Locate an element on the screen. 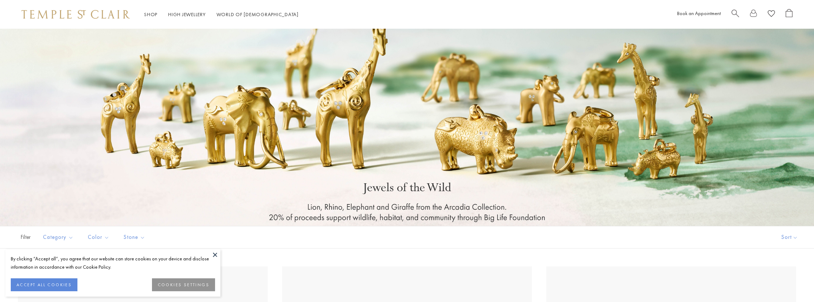 The image size is (814, 302). button: Show sort by is located at coordinates (790, 237).